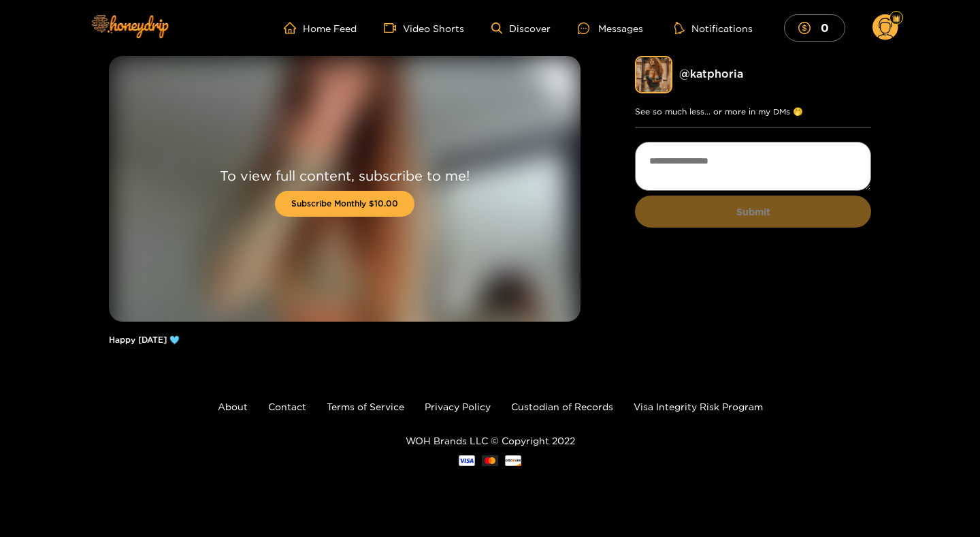 The width and height of the screenshot is (980, 537). Describe the element at coordinates (319, 28) in the screenshot. I see `a: Home Feed` at that location.